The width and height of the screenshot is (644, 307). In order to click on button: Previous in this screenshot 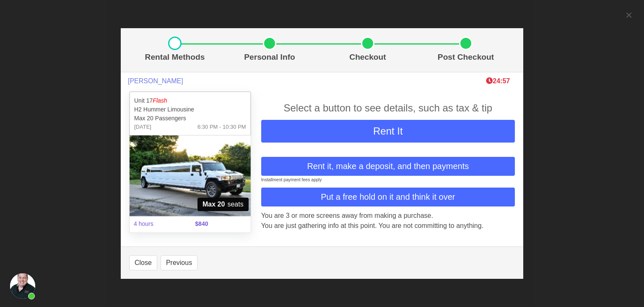, I will do `click(179, 263)`.